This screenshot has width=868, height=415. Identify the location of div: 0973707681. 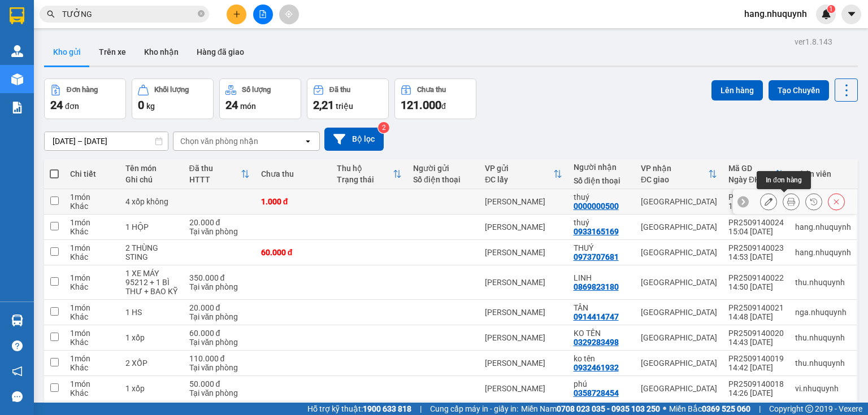
(596, 257).